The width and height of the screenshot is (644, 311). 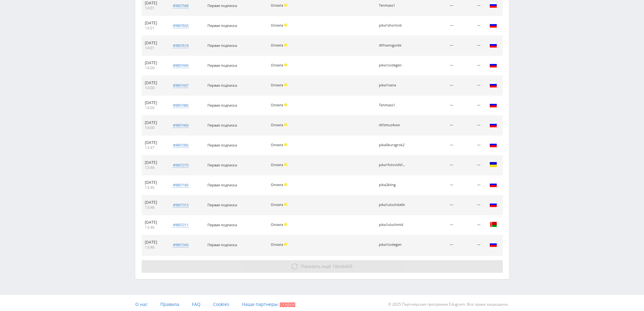 I want to click on span: Наши партнеры, so click(x=260, y=304).